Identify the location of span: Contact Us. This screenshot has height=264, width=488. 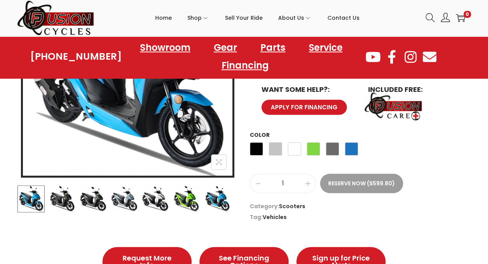
(343, 18).